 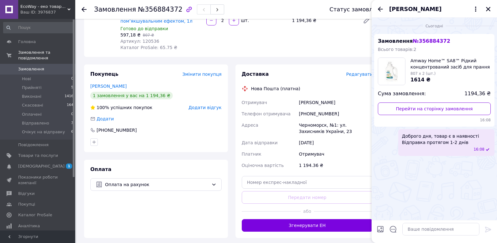 I want to click on span: Всього товарів: 2, so click(x=397, y=49).